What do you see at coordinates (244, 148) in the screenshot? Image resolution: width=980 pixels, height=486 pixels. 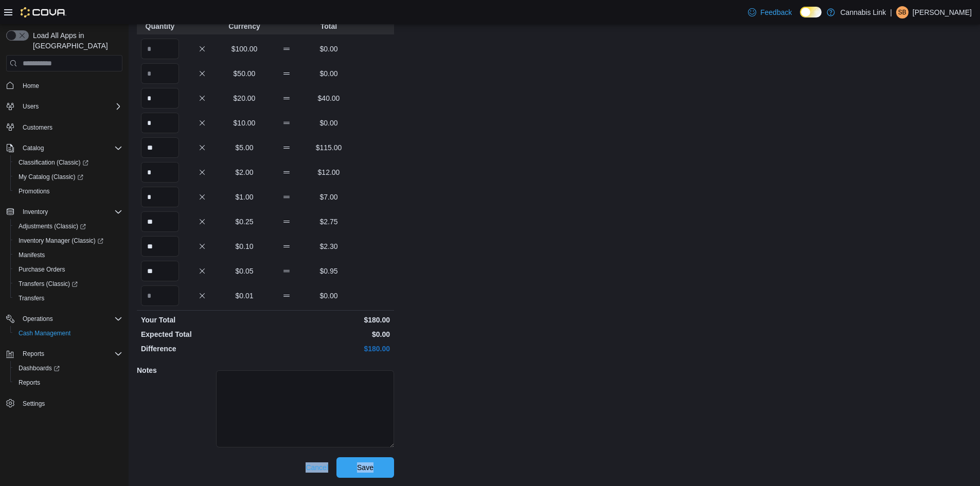 I see `p: $5.00` at bounding box center [244, 148].